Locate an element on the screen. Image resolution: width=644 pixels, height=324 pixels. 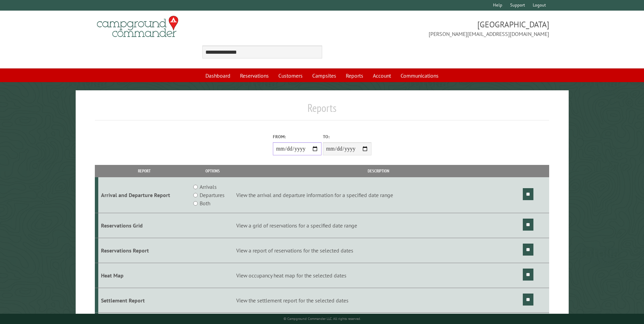
a: Dashboard is located at coordinates (218, 76).